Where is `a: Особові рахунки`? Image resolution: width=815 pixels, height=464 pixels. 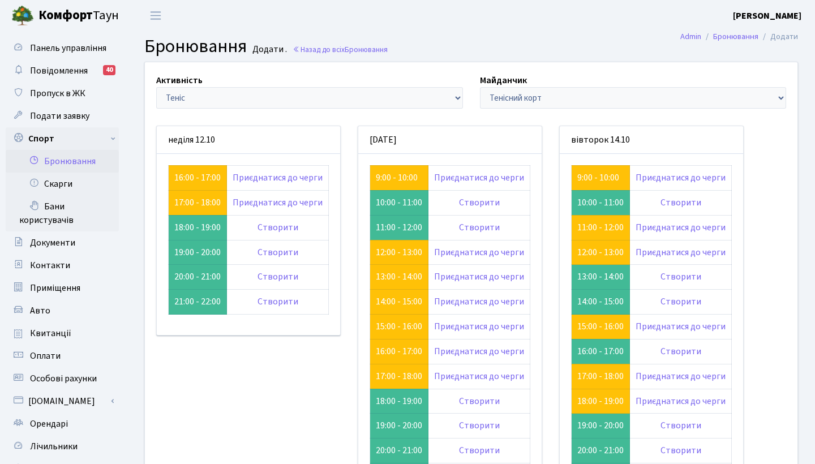
a: Особові рахунки is located at coordinates (62, 379).